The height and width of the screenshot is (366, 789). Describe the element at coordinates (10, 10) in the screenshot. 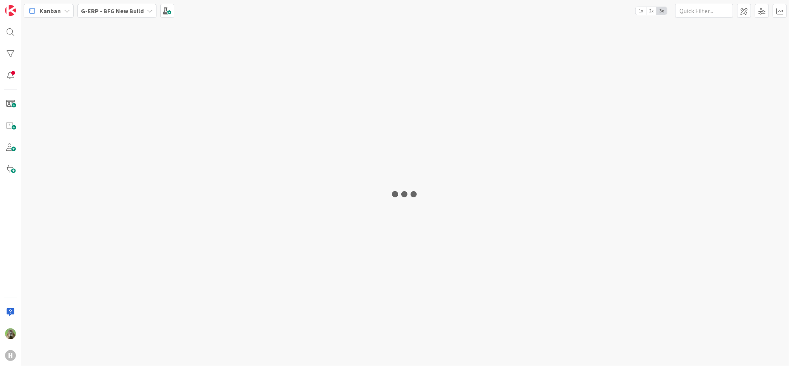

I see `img: Visit kanbanzone.com` at that location.